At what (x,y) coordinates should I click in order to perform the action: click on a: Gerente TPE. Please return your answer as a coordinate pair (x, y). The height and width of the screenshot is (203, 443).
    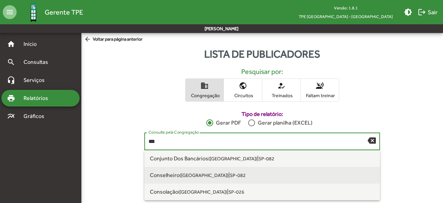
    Looking at the image, I should click on (50, 12).